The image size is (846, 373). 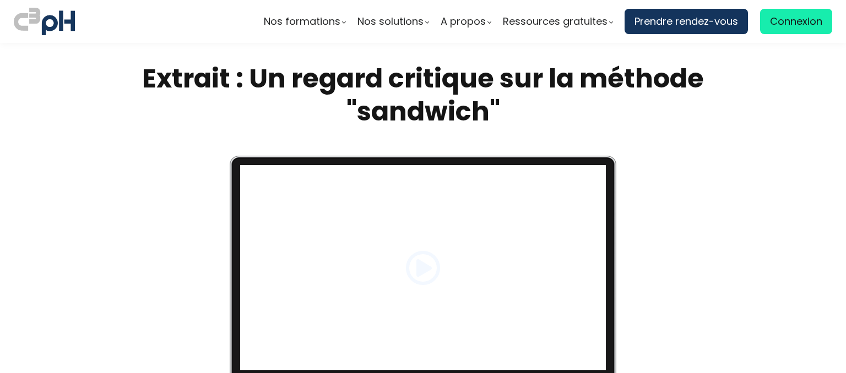 What do you see at coordinates (796, 21) in the screenshot?
I see `span: Connexion` at bounding box center [796, 21].